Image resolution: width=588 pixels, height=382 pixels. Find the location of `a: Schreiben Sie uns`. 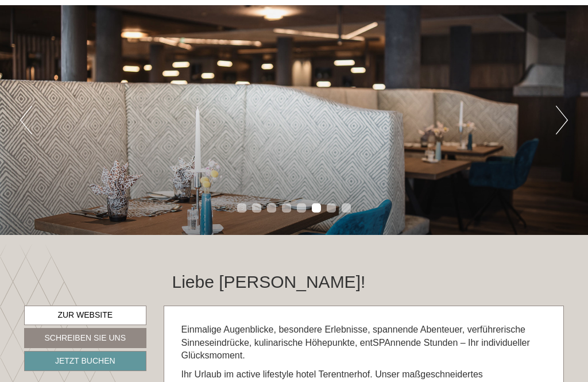

a: Schreiben Sie uns is located at coordinates (85, 338).